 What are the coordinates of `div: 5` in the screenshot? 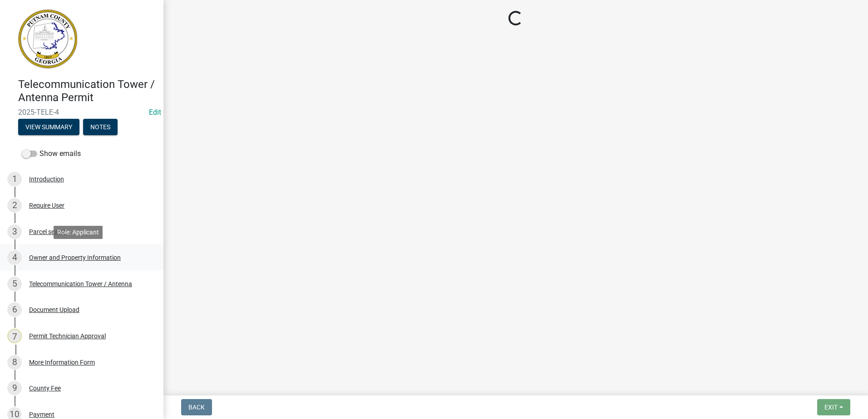 It's located at (15, 284).